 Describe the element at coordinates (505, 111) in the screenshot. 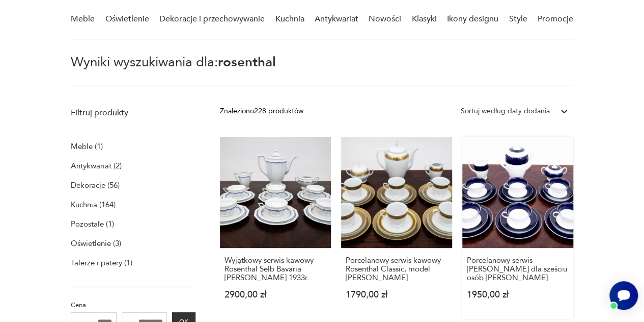

I see `div: Sortuj według daty dodania` at that location.